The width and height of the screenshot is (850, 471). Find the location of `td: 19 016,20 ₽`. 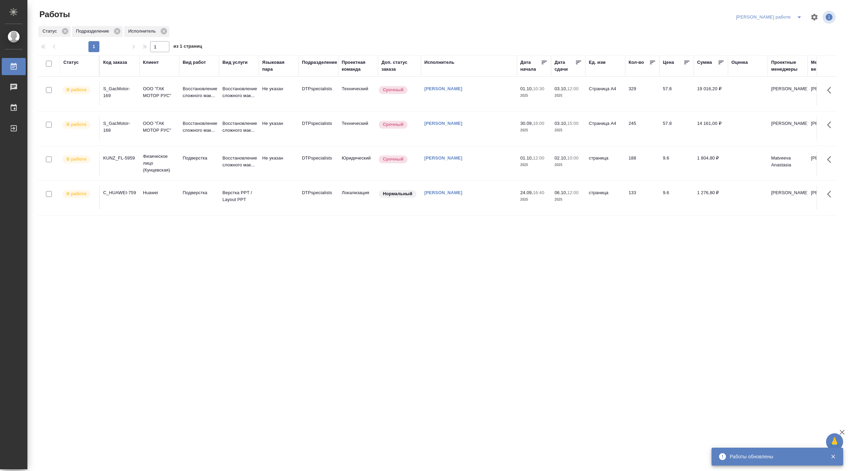

td: 19 016,20 ₽ is located at coordinates (711, 94).